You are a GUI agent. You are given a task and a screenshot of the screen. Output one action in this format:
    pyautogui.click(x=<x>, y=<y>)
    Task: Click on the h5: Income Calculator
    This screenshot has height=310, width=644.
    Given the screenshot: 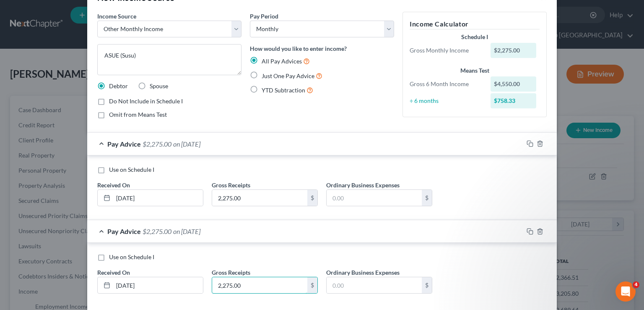 What is the action you would take?
    pyautogui.click(x=475, y=24)
    